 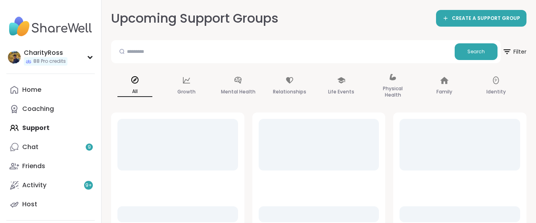 What do you see at coordinates (50, 166) in the screenshot?
I see `a: Friends` at bounding box center [50, 166].